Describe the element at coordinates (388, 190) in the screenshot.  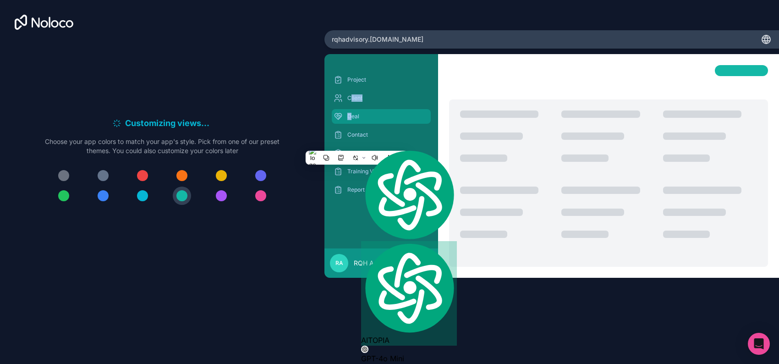
I see `p: Report` at that location.